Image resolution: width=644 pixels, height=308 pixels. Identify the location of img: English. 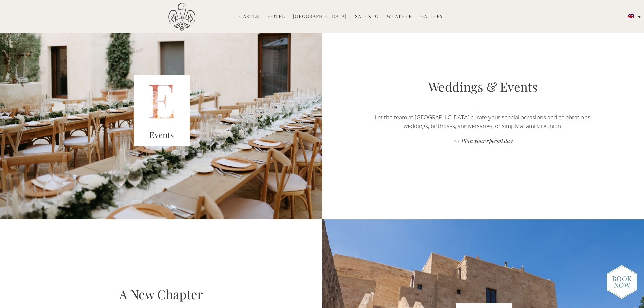
(631, 16).